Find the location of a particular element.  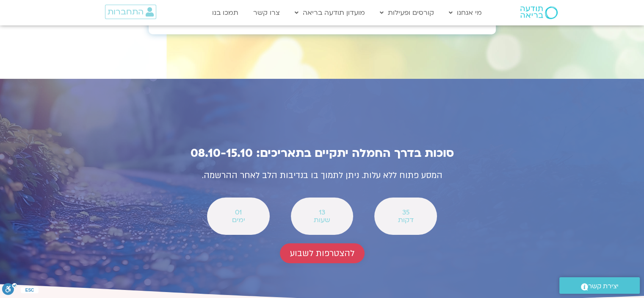

a: התחברות is located at coordinates (130, 12).